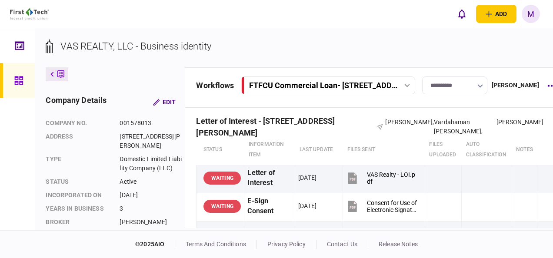 This screenshot has height=258, width=553. Describe the element at coordinates (78, 123) in the screenshot. I see `div: company no.` at that location.